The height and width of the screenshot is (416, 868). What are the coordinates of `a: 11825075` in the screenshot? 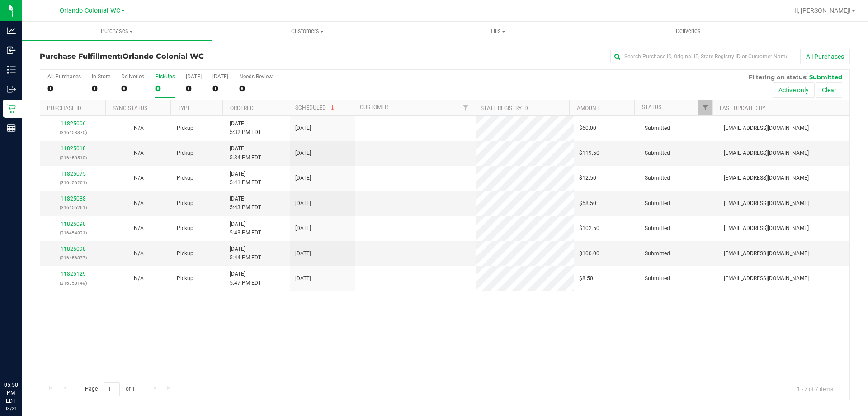 It's located at (73, 174).